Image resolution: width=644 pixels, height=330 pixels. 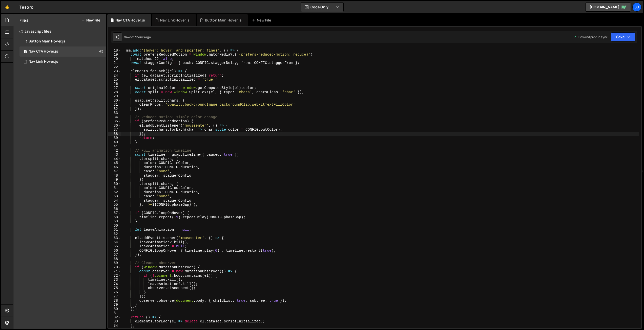 What do you see at coordinates (142, 37) in the screenshot?
I see `div: 17 hours ago` at bounding box center [142, 37].